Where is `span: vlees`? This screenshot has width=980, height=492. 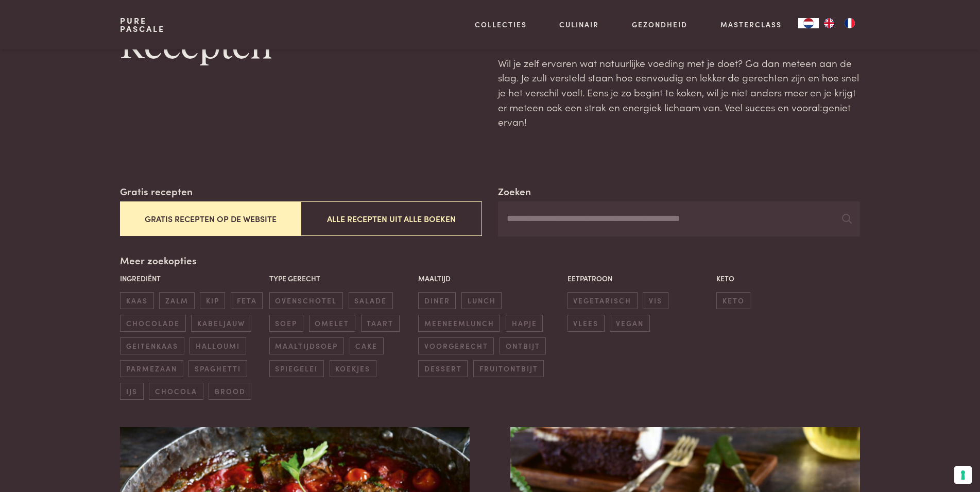 span: vlees is located at coordinates (586, 323).